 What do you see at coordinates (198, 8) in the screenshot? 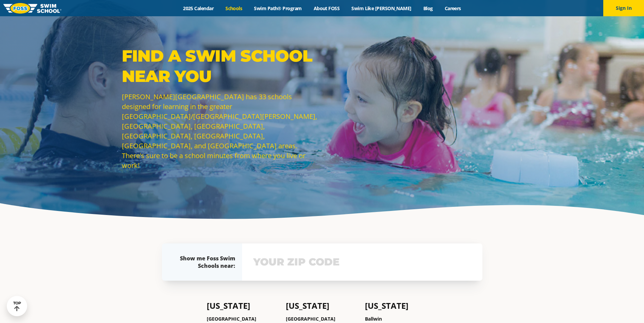
I see `a: 2025 Calendar` at bounding box center [198, 8].